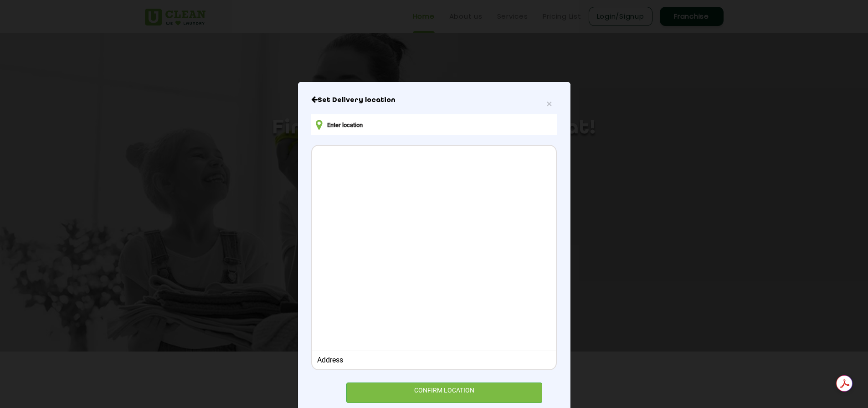 The width and height of the screenshot is (868, 408). Describe the element at coordinates (445, 392) in the screenshot. I see `div: CONFIRM LOCATION` at that location.